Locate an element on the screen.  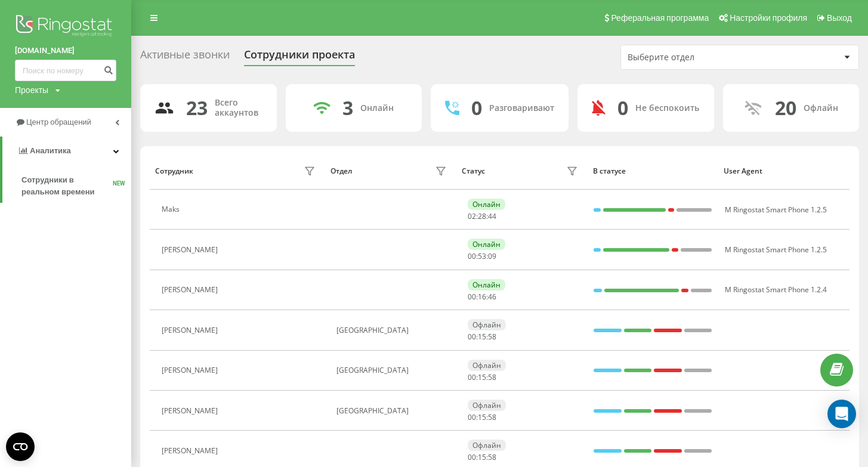
div: В статусе is located at coordinates (653, 171).